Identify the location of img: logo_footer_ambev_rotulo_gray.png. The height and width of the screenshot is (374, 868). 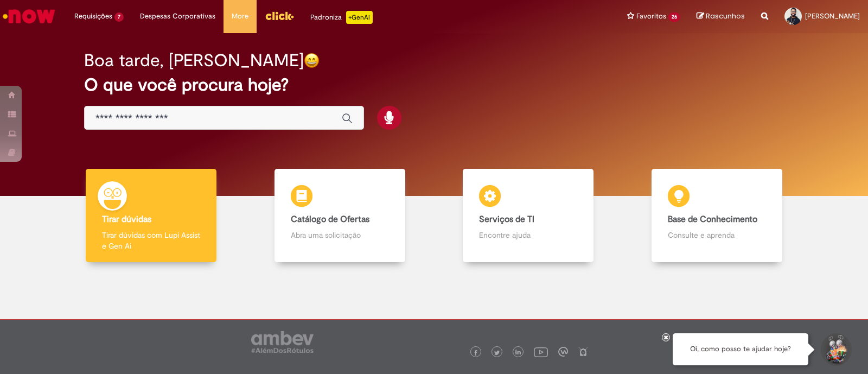
(282, 342).